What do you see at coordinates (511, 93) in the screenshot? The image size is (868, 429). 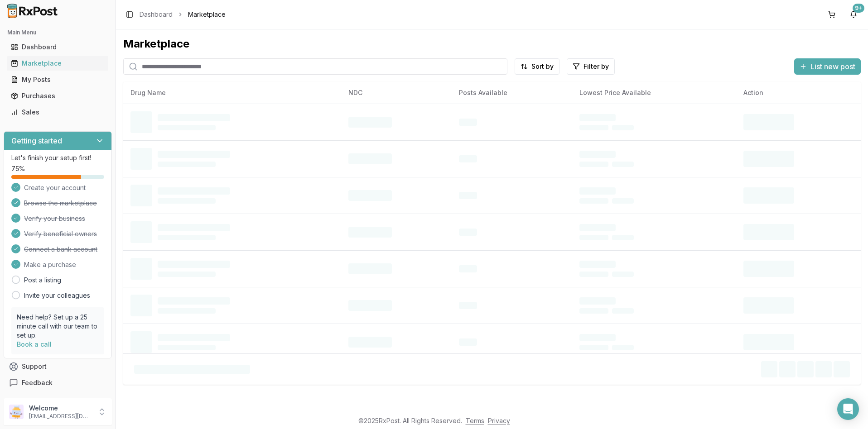 I see `th: Posts Available` at bounding box center [511, 93].